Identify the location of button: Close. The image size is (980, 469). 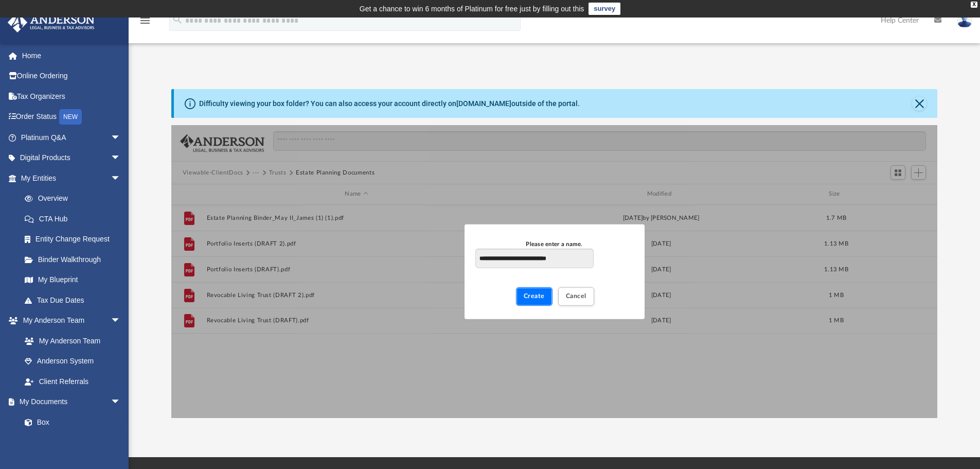
(919, 104).